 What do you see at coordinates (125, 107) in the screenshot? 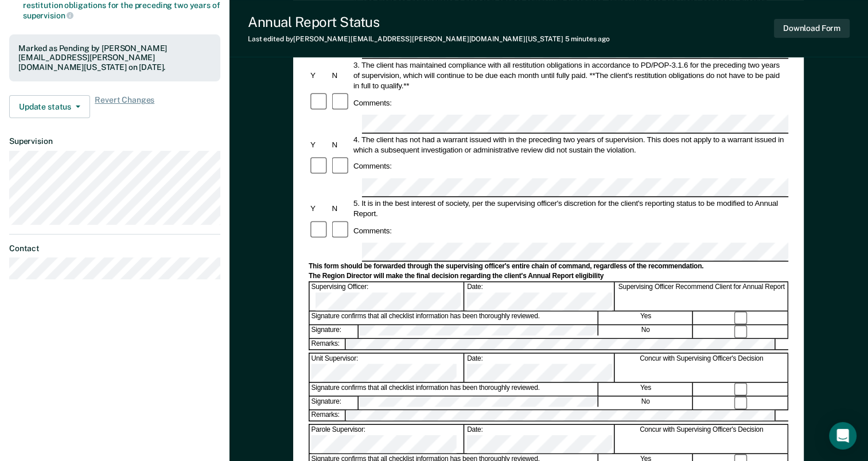
I see `span: Revert Changes` at bounding box center [125, 107].